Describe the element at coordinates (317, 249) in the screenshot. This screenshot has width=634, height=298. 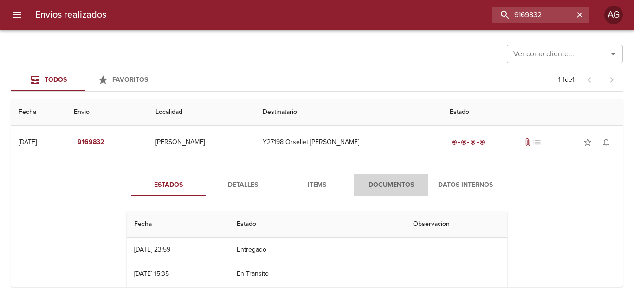
I see `td: Entregado` at that location.